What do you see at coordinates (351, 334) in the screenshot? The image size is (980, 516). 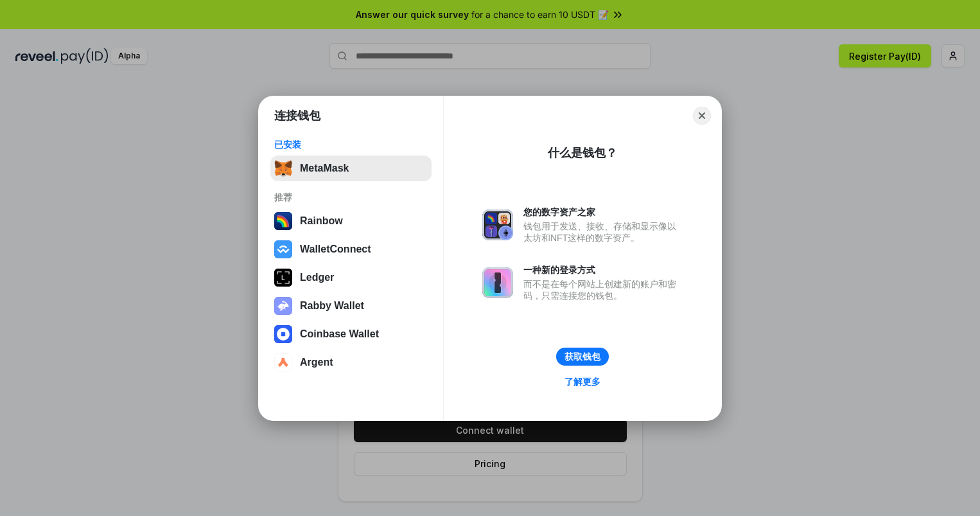 I see `button: Coinbase Wallet` at bounding box center [351, 334].